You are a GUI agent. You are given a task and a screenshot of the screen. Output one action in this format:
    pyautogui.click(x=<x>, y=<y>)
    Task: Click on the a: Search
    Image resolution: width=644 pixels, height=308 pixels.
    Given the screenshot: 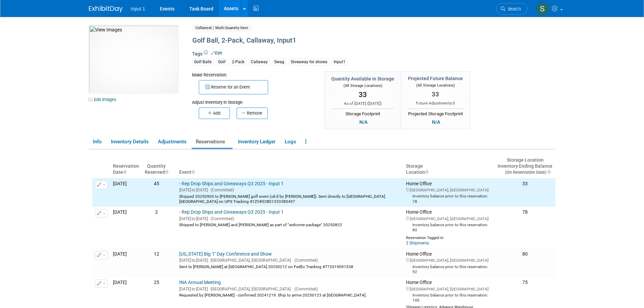 What is the action you would take?
    pyautogui.click(x=512, y=9)
    